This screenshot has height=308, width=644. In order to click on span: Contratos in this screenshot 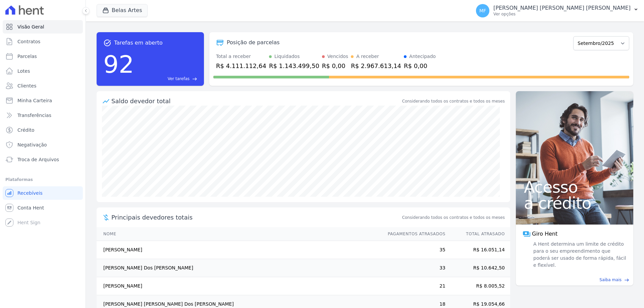, I will do `click(29, 42)`.